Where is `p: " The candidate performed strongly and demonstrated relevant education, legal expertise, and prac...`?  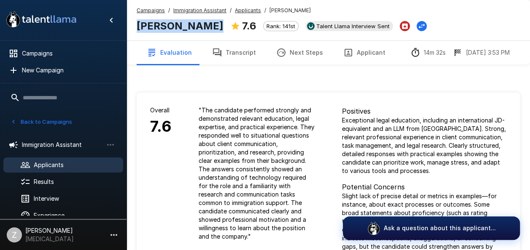
p: " The candidate performed strongly and demonstrated relevant education, legal expertise, and prac... is located at coordinates (257, 174).